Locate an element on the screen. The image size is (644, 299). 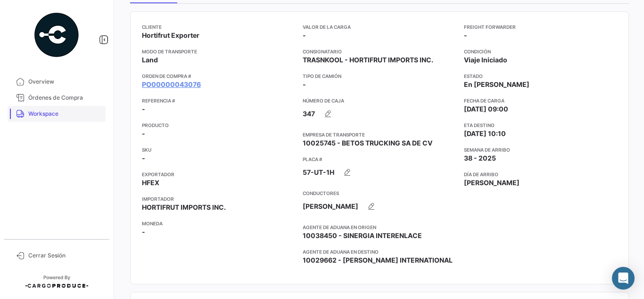
app-card-info-title: Freight Forwarder is located at coordinates (541, 27).